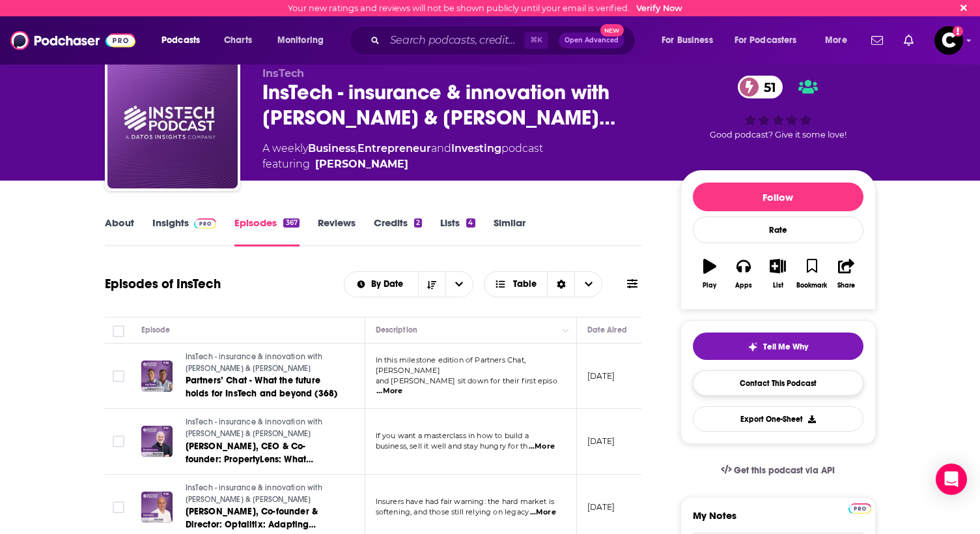  Describe the element at coordinates (778, 286) in the screenshot. I see `div: List` at that location.